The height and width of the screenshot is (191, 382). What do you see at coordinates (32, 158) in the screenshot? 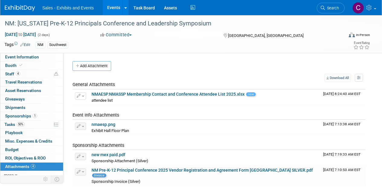
I see `a: ROI, Objectives & ROO` at bounding box center [32, 158].